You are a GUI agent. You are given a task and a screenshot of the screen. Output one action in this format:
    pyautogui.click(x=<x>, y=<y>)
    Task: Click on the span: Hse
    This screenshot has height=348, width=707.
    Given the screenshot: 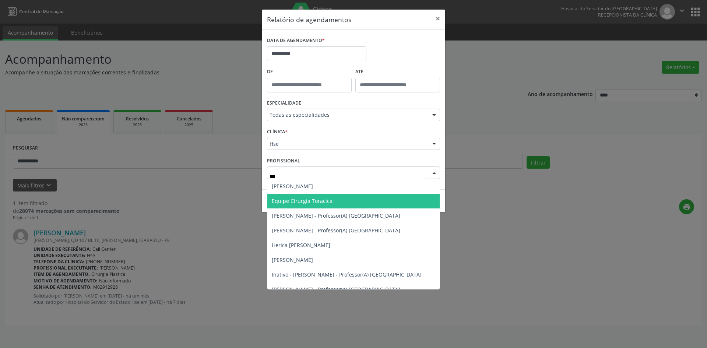 What is the action you would take?
    pyautogui.click(x=347, y=144)
    